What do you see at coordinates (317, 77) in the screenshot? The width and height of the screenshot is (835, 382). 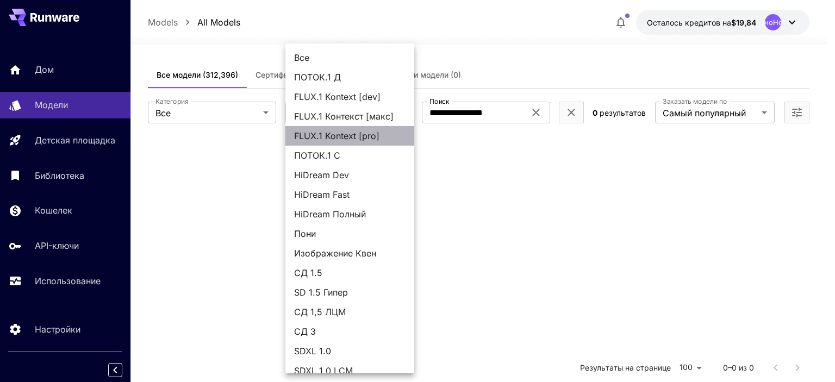 I see `font: ПОТОК.1 Д` at bounding box center [317, 77].